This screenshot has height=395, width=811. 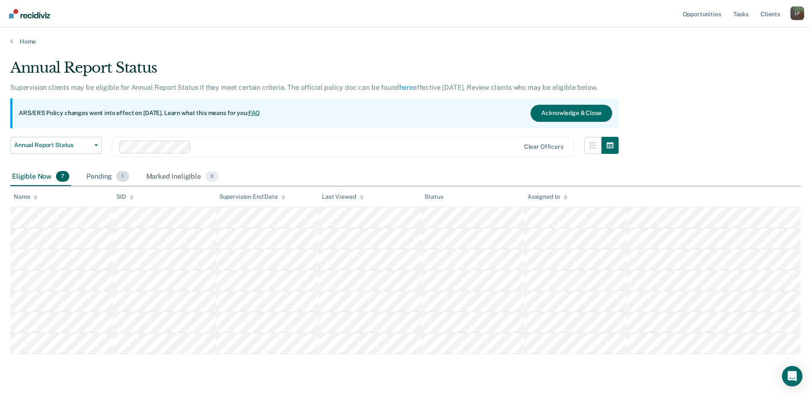 What do you see at coordinates (798, 13) in the screenshot?
I see `button: Profile dropdown button` at bounding box center [798, 13].